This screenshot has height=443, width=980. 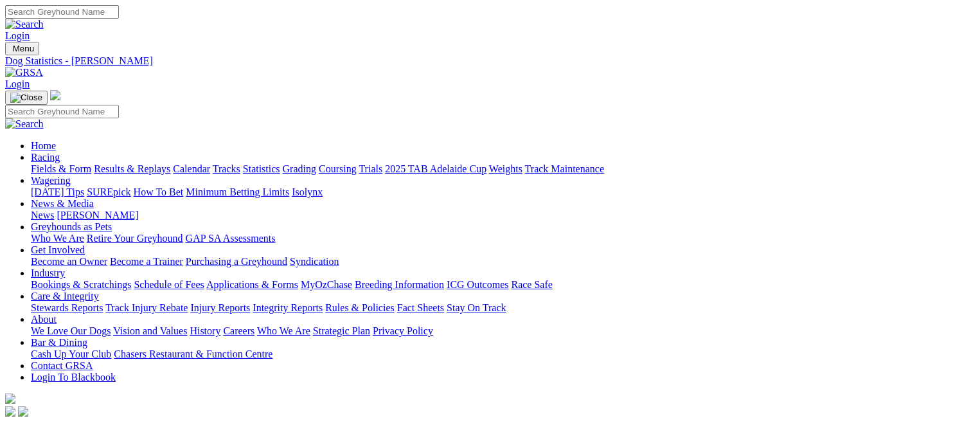 I want to click on a: Minimum Betting Limits, so click(x=238, y=191).